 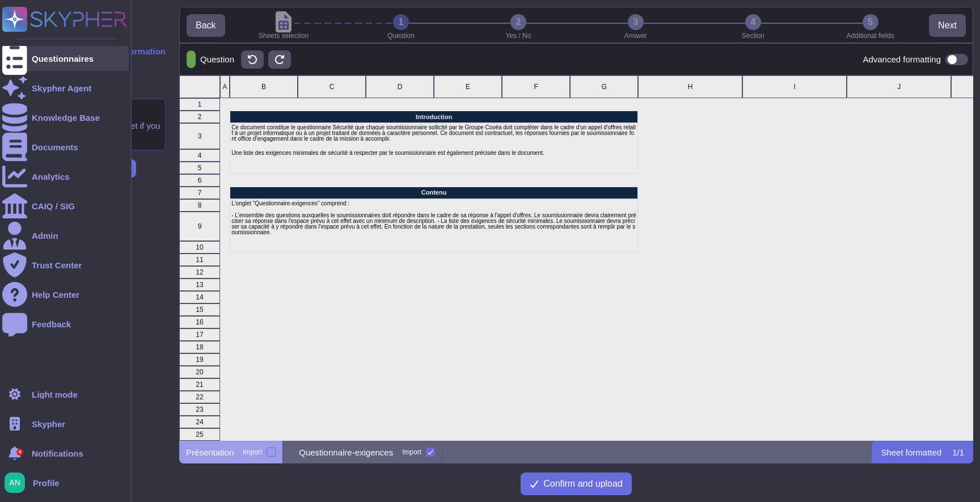 I want to click on div: 17, so click(x=200, y=335).